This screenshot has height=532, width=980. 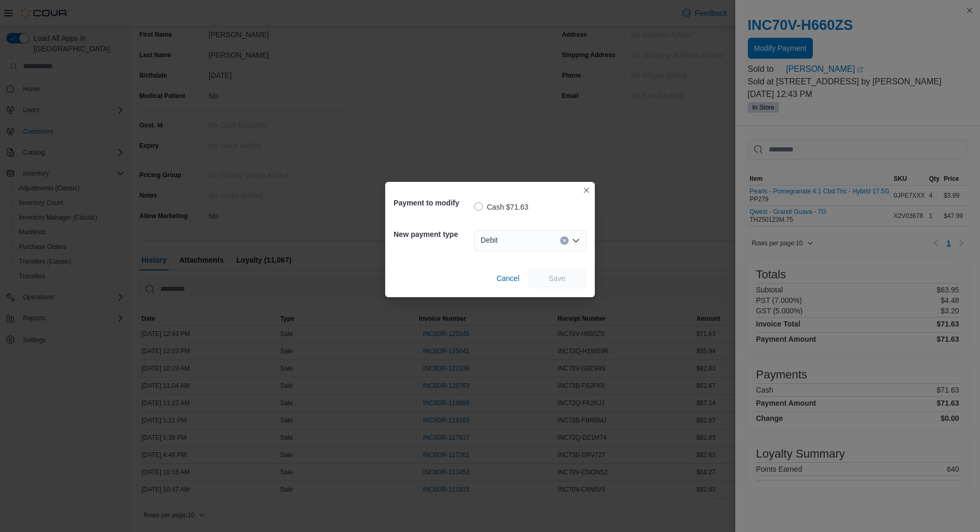 What do you see at coordinates (565, 240) in the screenshot?
I see `button: Clear input` at bounding box center [565, 240].